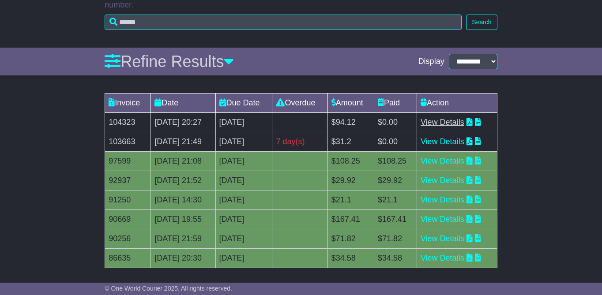 The width and height of the screenshot is (602, 295). I want to click on td: Amount, so click(350, 103).